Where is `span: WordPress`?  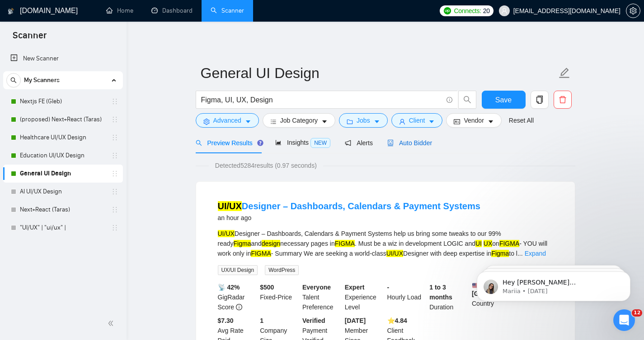
span: WordPress is located at coordinates (281, 270).